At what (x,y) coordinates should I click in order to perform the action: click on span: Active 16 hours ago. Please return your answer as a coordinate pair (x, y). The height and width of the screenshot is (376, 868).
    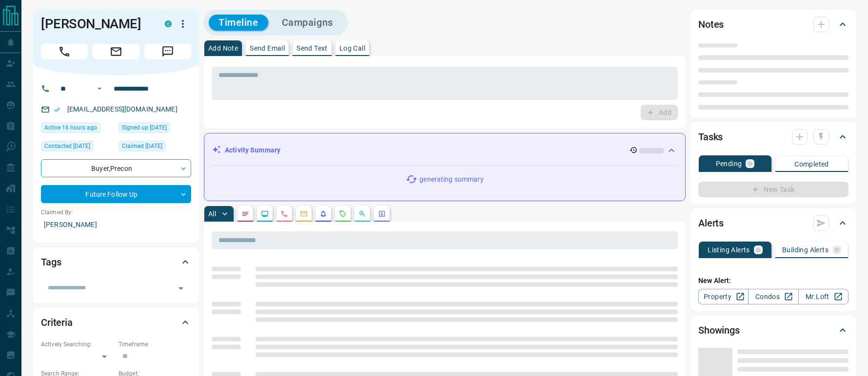
    Looking at the image, I should click on (70, 127).